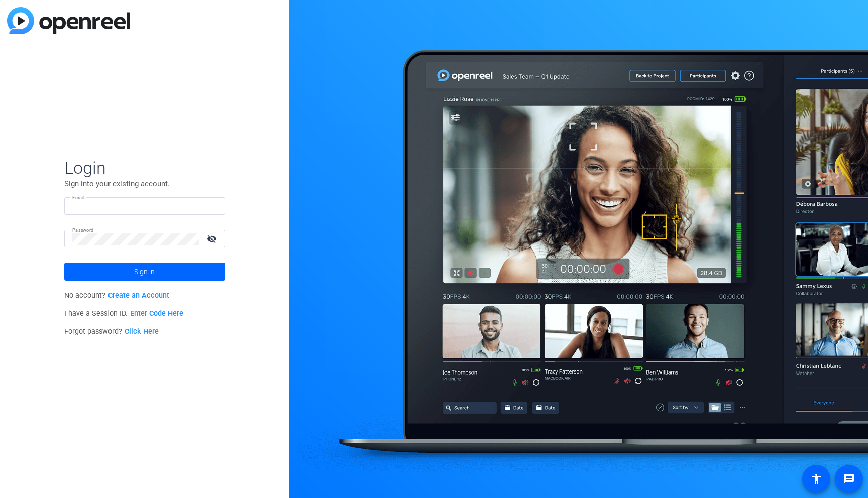  I want to click on a: Enter Code Here, so click(157, 313).